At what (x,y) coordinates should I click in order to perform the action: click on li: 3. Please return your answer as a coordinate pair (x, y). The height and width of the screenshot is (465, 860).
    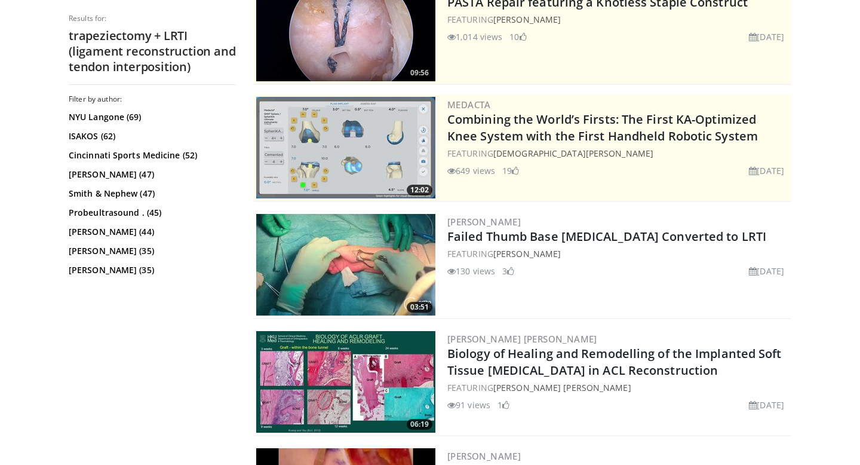
    Looking at the image, I should click on (508, 270).